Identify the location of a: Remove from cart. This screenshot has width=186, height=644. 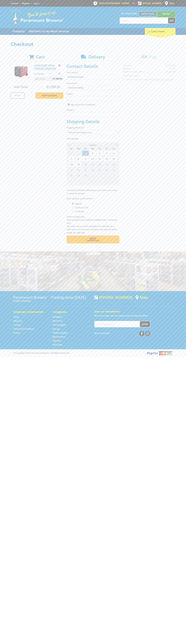
(59, 65).